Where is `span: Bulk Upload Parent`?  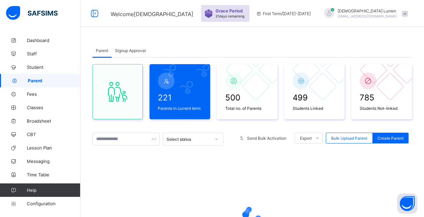
span: Bulk Upload Parent is located at coordinates (350, 138).